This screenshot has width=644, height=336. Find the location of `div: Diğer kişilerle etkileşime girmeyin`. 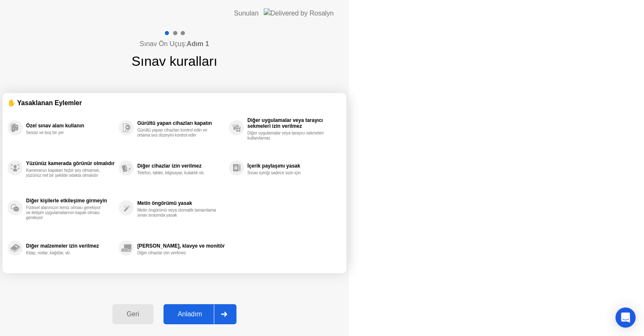

div: Diğer kişilerle etkileşime girmeyin is located at coordinates (70, 201).